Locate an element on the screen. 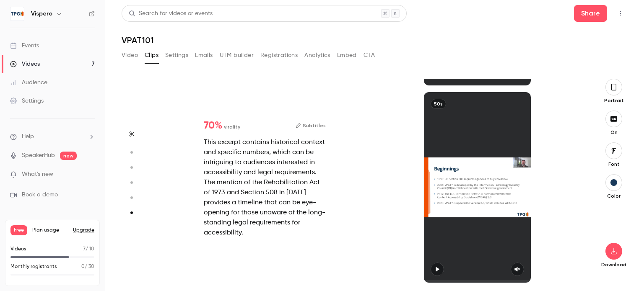 Image resolution: width=644 pixels, height=291 pixels. div: Audience is located at coordinates (28, 82).